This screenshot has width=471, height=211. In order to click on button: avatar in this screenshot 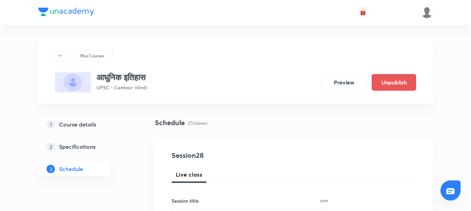, I will do `click(363, 13)`.